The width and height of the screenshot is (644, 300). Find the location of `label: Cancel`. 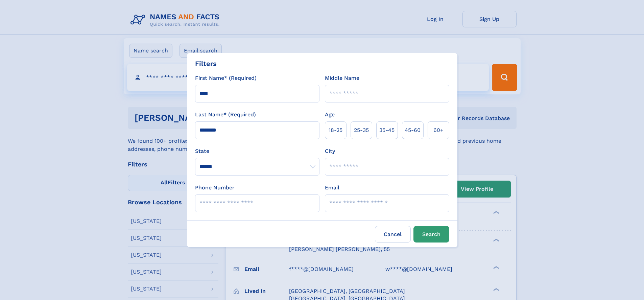

label: Cancel is located at coordinates (393, 234).